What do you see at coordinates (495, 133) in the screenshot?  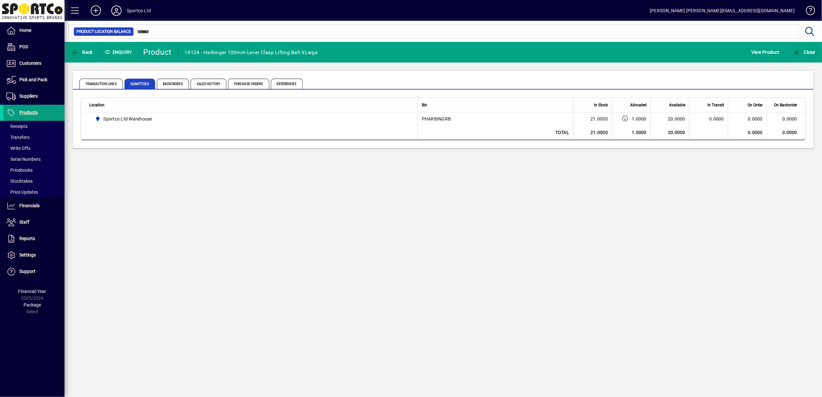 I see `td: Total` at bounding box center [495, 133].